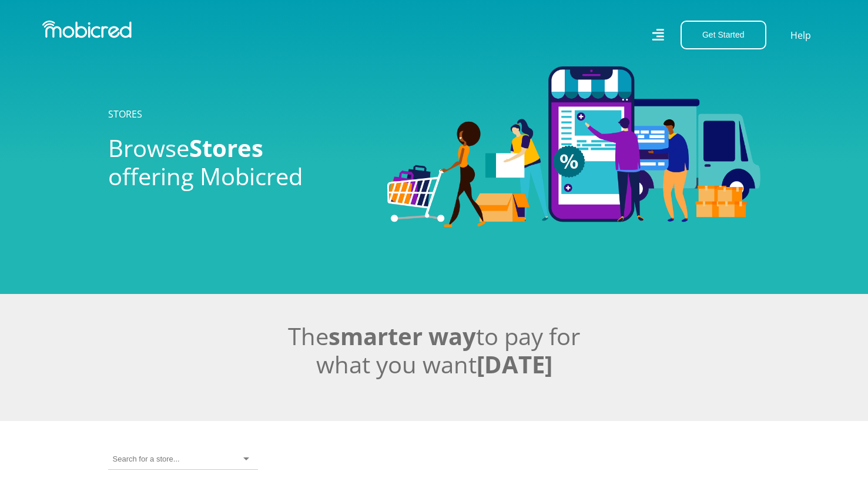 The width and height of the screenshot is (868, 488). What do you see at coordinates (574, 147) in the screenshot?
I see `img: Stores` at bounding box center [574, 147].